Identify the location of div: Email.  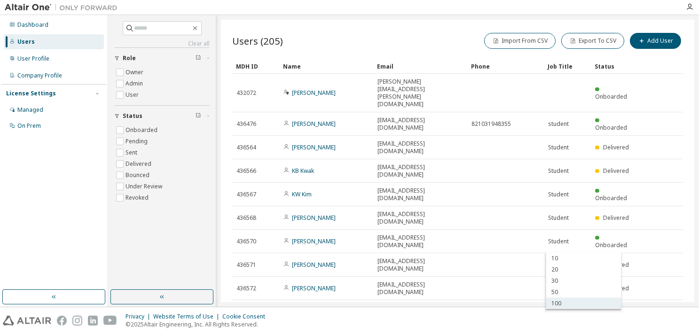
(420, 66).